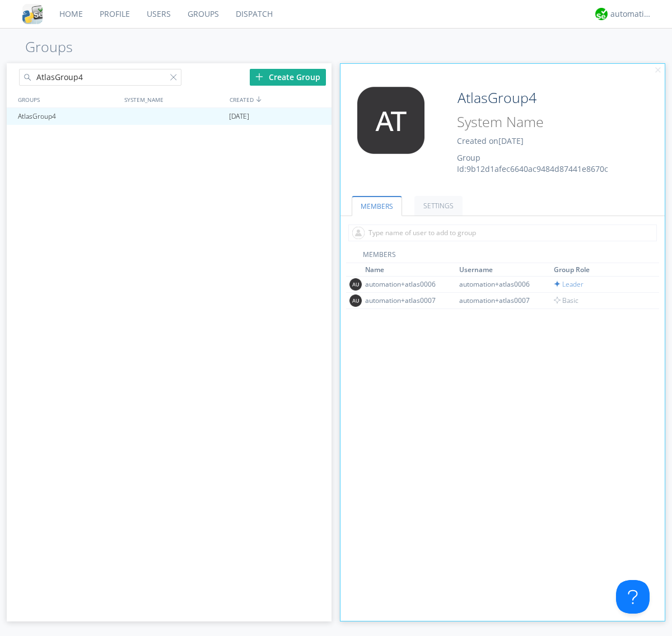 Image resolution: width=672 pixels, height=636 pixels. I want to click on span: Leader, so click(568, 284).